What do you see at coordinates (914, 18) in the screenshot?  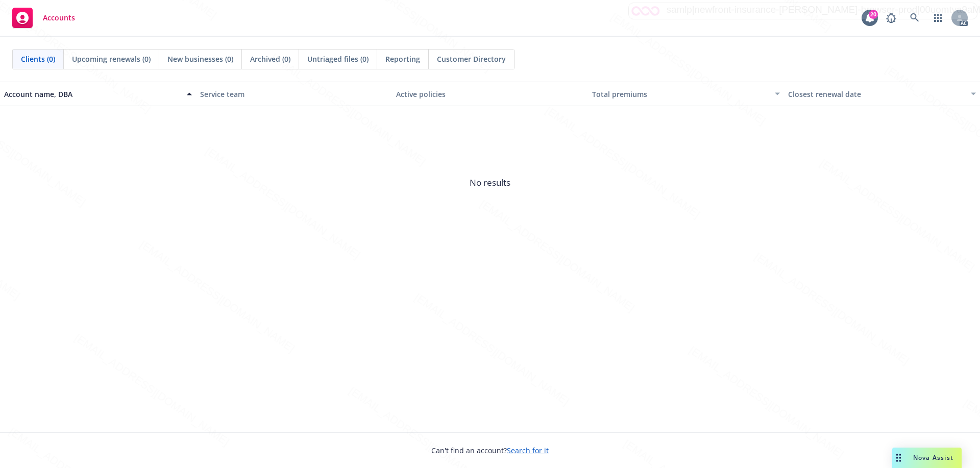 I see `a: Search` at bounding box center [914, 18].